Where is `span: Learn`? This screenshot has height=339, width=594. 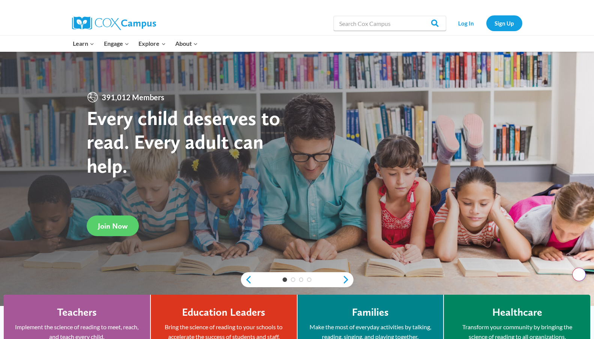
span: Learn is located at coordinates (83, 44).